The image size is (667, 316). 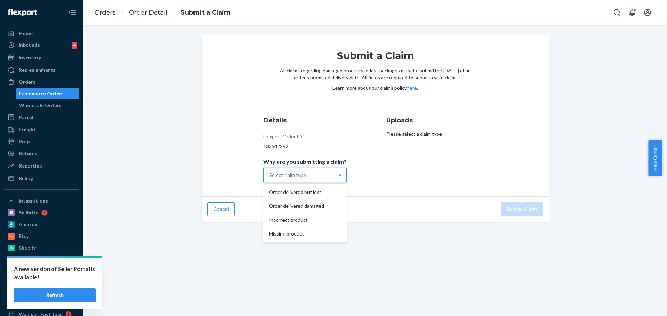 What do you see at coordinates (24, 237) in the screenshot?
I see `div: Etsy` at bounding box center [24, 237].